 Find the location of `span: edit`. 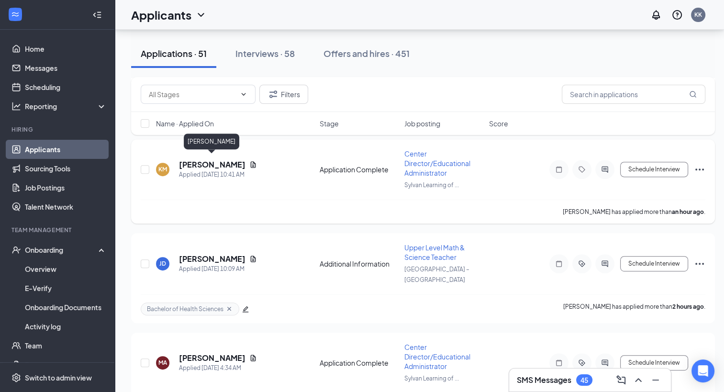

span: edit is located at coordinates (245, 309).